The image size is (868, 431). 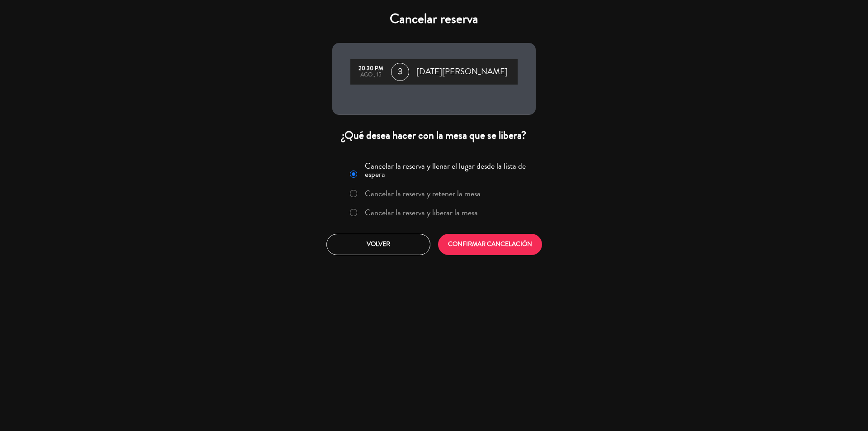 What do you see at coordinates (490, 244) in the screenshot?
I see `button: CONFIRMAR CANCELACIÓN` at bounding box center [490, 244].